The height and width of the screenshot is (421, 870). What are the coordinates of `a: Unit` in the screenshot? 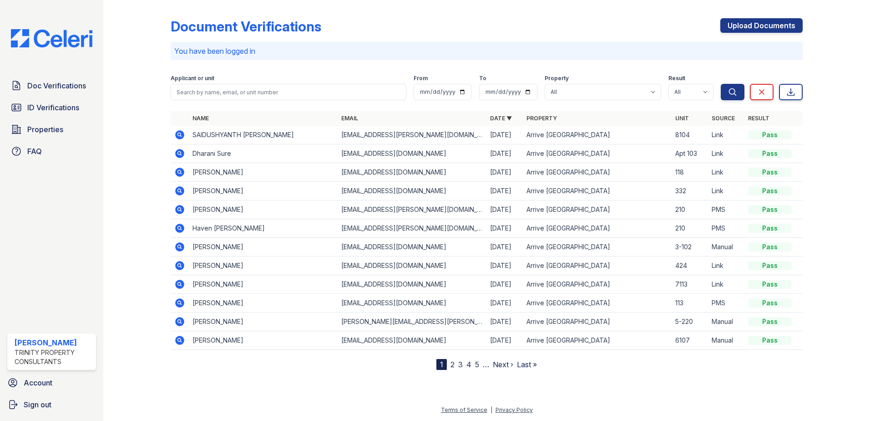 It's located at (682, 118).